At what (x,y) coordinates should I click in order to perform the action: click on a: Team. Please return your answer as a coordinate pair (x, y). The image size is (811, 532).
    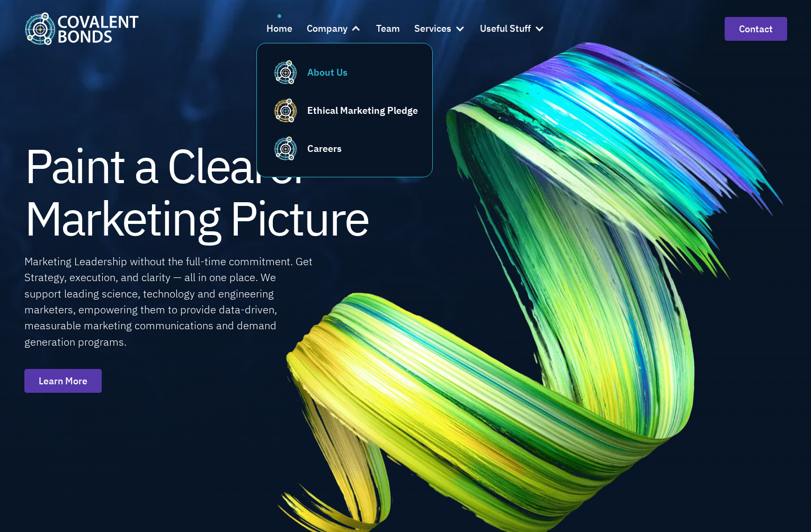
    Looking at the image, I should click on (388, 29).